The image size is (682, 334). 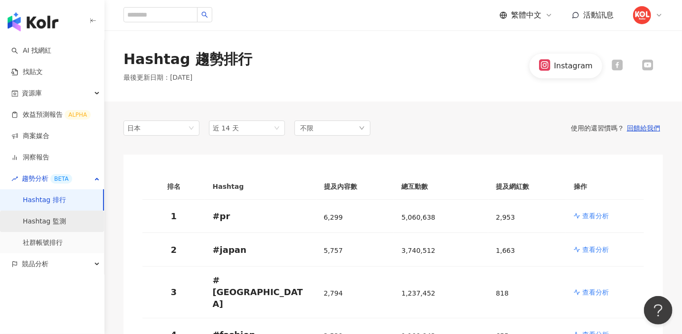 I want to click on span: 5,757, so click(x=333, y=251).